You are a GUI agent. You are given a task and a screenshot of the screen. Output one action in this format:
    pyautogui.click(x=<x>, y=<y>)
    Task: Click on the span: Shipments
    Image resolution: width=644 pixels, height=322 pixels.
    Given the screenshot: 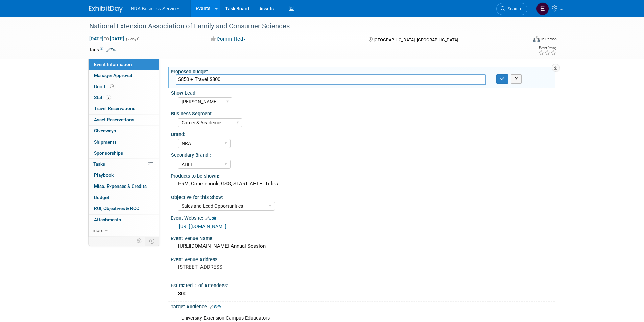 What is the action you would take?
    pyautogui.click(x=105, y=142)
    